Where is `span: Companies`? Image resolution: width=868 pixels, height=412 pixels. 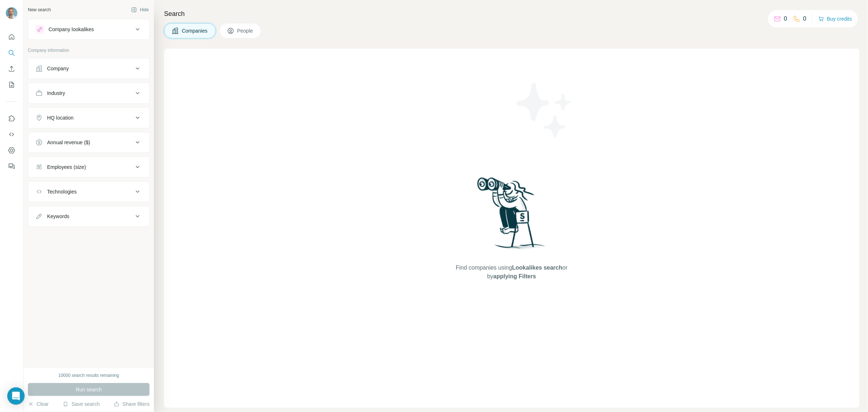
span: Companies is located at coordinates (195, 31).